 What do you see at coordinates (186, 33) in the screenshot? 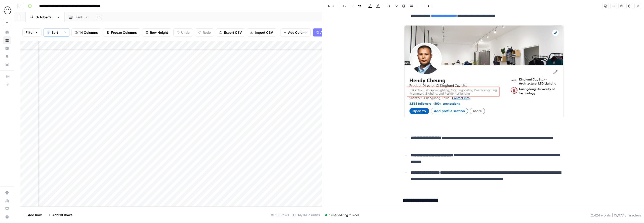
I see `span: Undo` at bounding box center [186, 33].